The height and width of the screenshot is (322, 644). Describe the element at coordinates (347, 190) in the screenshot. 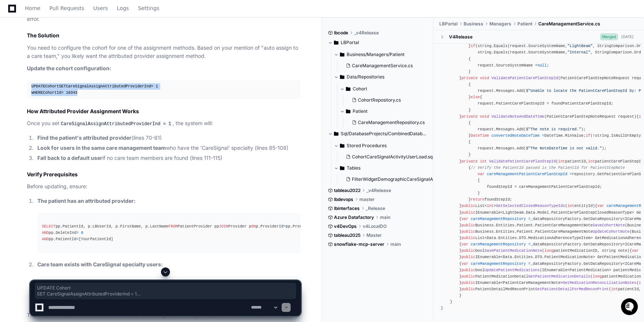

I see `span: tableau2022` at that location.